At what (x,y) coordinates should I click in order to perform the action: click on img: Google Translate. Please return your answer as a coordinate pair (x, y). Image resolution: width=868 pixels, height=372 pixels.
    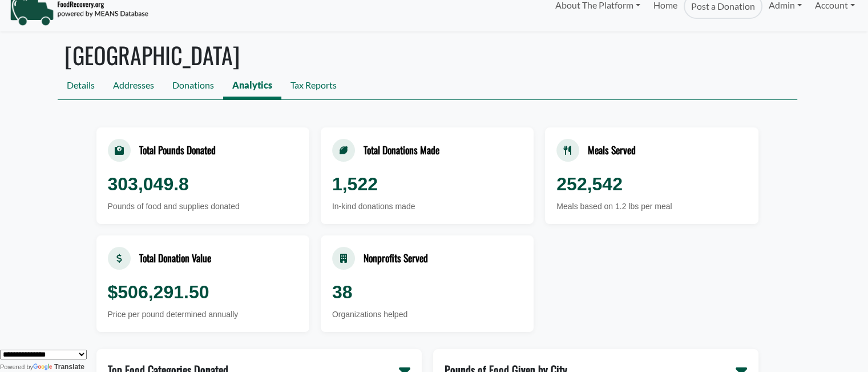
    Looking at the image, I should click on (43, 367).